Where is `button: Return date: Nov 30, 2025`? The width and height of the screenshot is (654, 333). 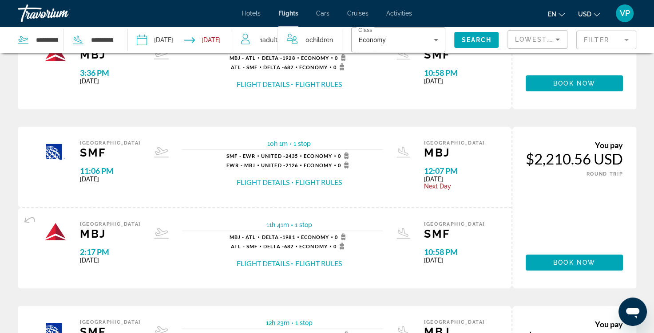 button: Return date: Nov 30, 2025 is located at coordinates (202, 40).